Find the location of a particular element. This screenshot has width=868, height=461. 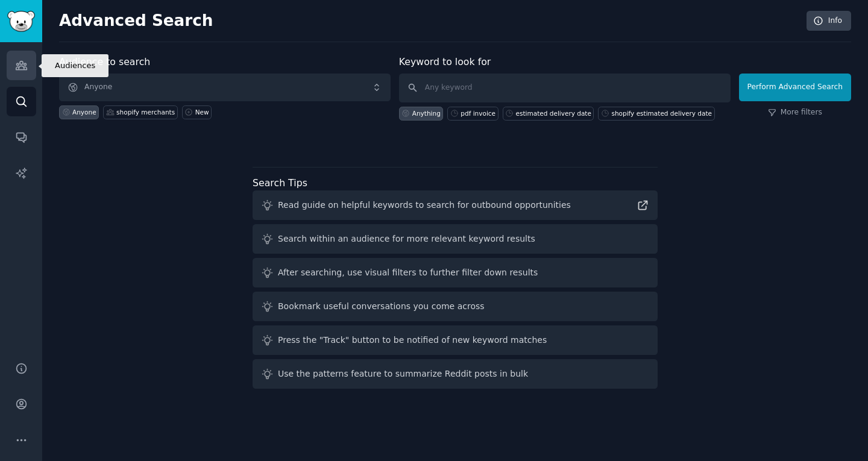

div: pdf invoice is located at coordinates (478, 113).